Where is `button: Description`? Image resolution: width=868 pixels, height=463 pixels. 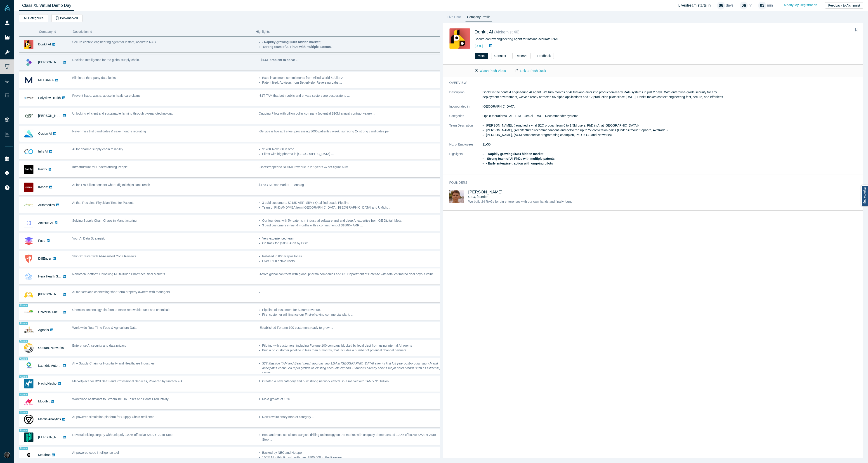 button: Description is located at coordinates (162, 32).